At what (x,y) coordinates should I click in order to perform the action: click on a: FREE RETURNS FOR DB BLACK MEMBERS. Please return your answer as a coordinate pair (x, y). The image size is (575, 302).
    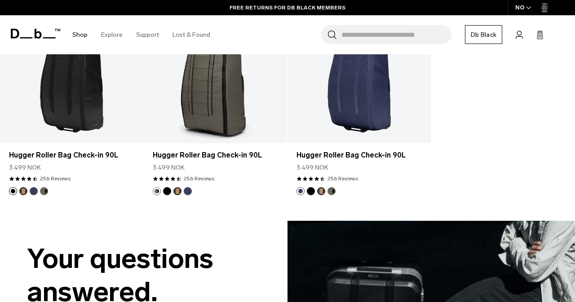
    Looking at the image, I should click on (287, 8).